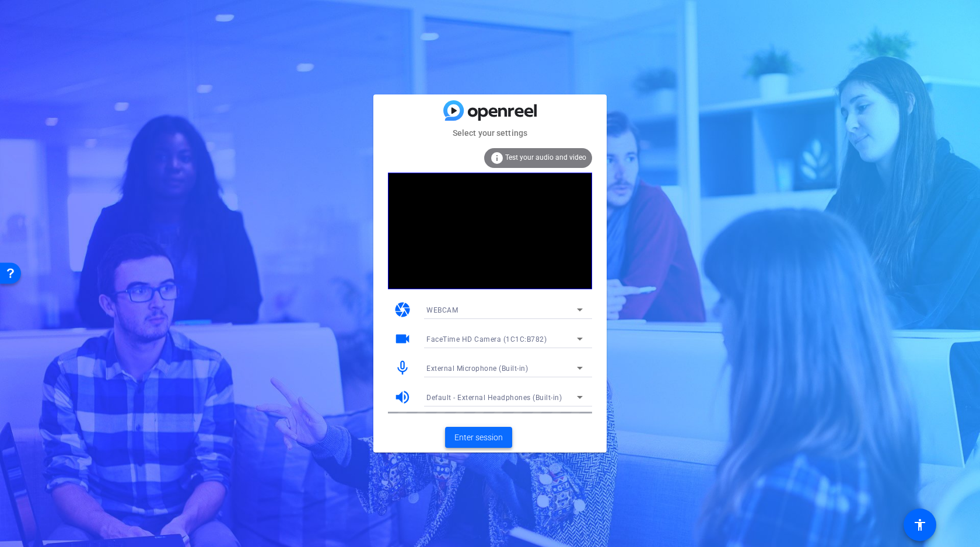 The image size is (980, 547). Describe the element at coordinates (477, 368) in the screenshot. I see `span: External Microphone (Built-in)` at that location.